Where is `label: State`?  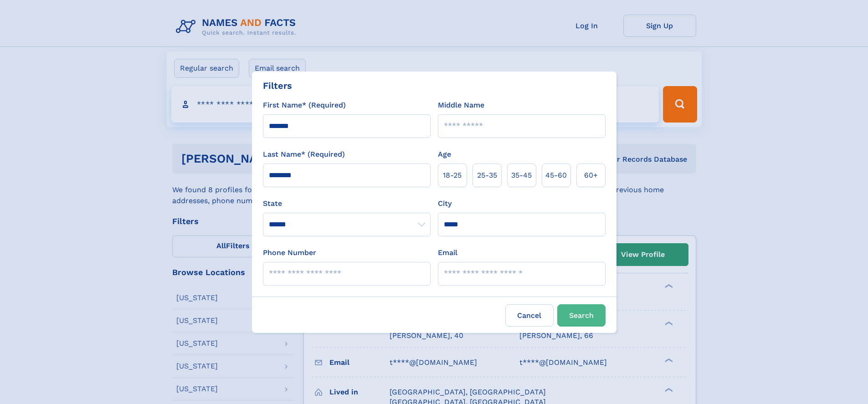 label: State is located at coordinates (347, 203).